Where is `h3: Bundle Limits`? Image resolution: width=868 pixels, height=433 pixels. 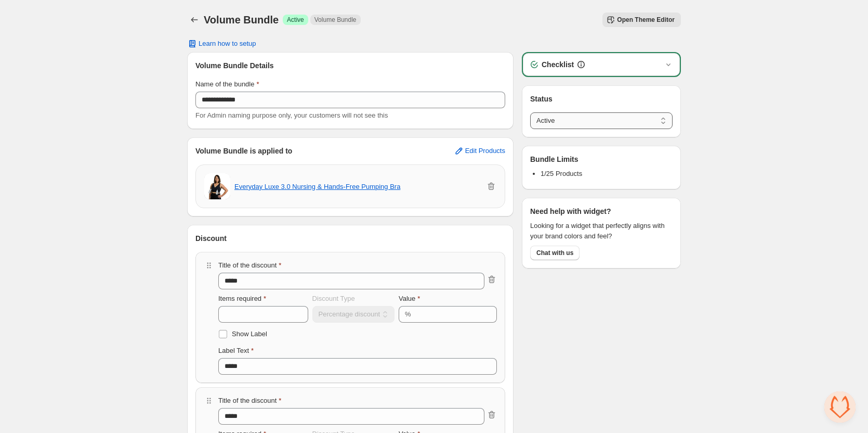
h3: Bundle Limits is located at coordinates (554, 159).